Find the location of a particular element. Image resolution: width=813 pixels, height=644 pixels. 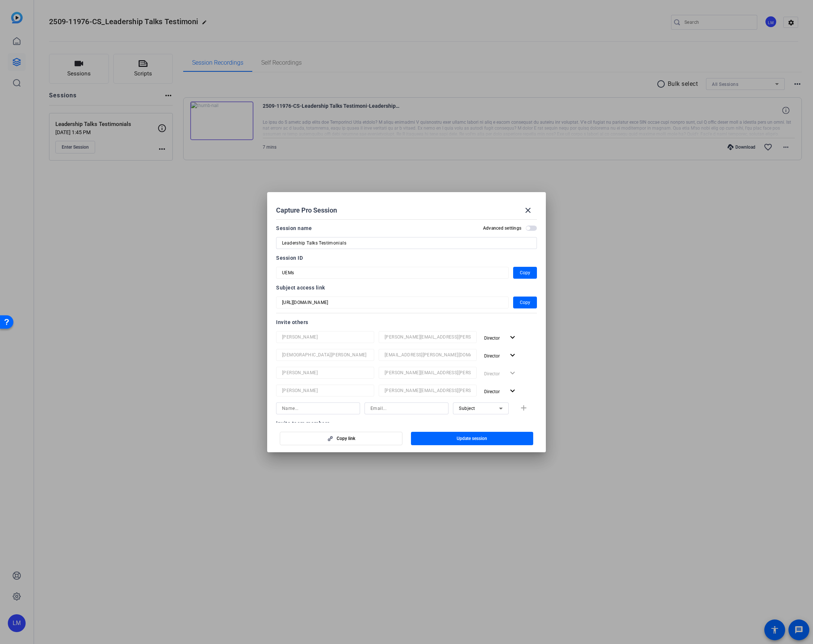

span: Copy link is located at coordinates (346, 439).